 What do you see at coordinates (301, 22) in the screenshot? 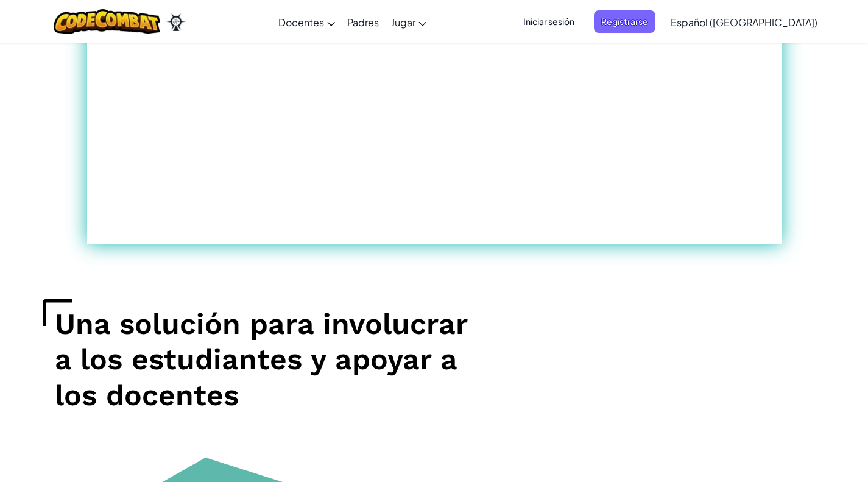
I see `span: Docentes` at bounding box center [301, 22].